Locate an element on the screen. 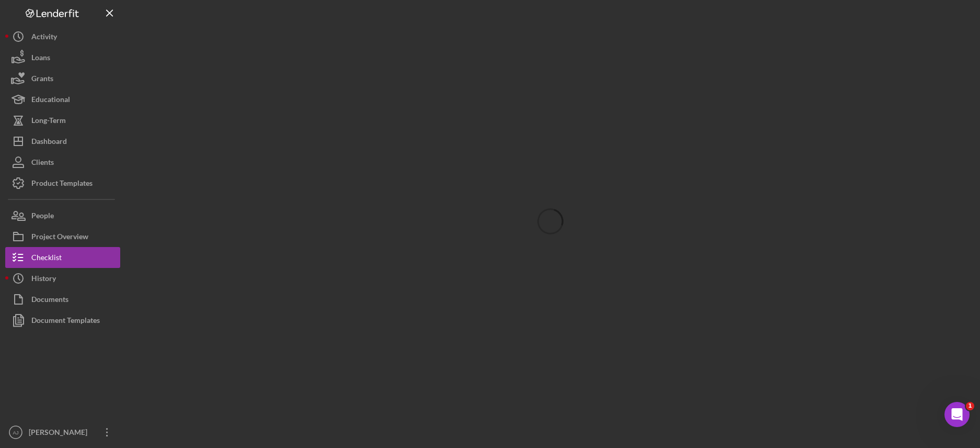  div: Project Overview is located at coordinates (59, 237).